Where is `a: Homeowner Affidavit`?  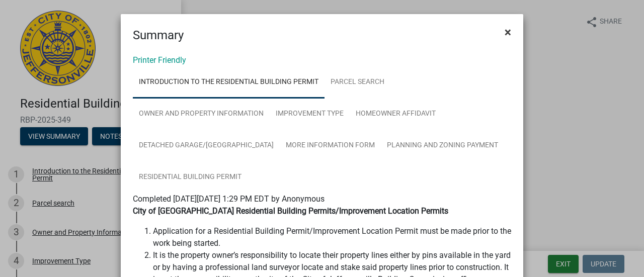
a: Homeowner Affidavit is located at coordinates (396, 115).